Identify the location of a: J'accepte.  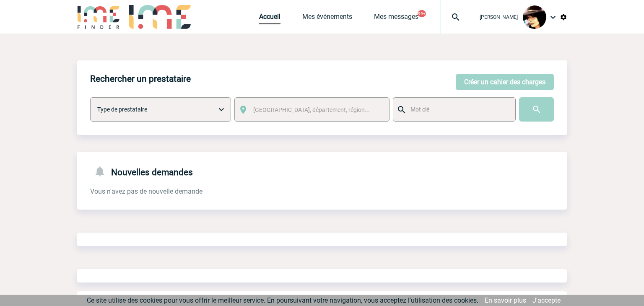
(546, 300).